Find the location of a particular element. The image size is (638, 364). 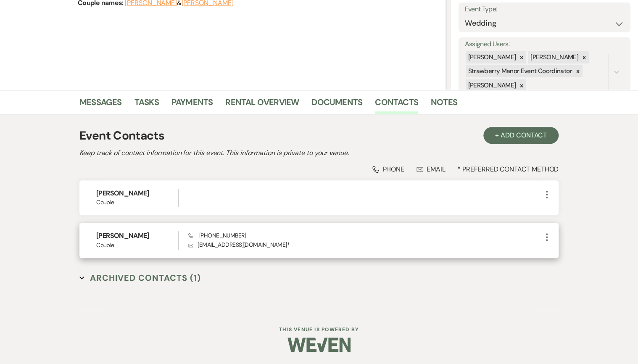

div: Strawberry Manor Event Coordinator is located at coordinates (520, 71).